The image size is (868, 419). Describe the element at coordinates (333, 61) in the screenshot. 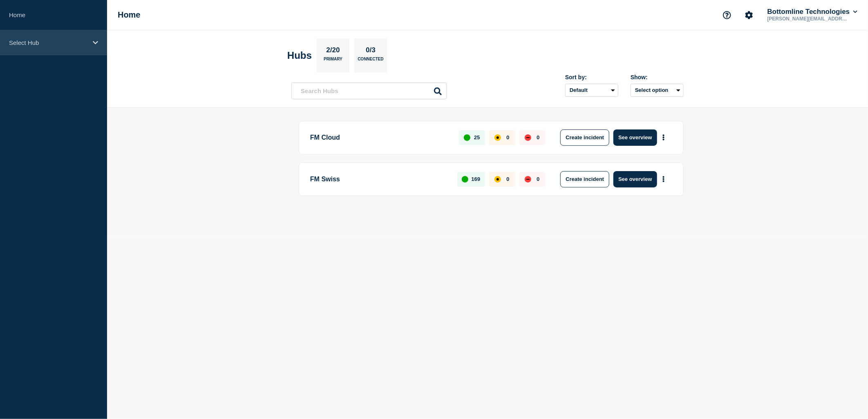

I see `p: Primary` at that location.